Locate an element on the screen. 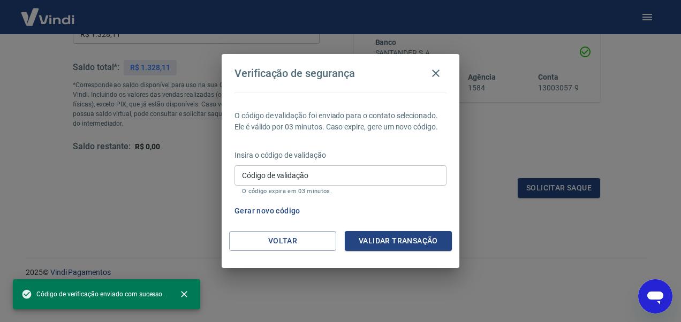 The width and height of the screenshot is (681, 322). button: Gerar novo código is located at coordinates (267, 211).